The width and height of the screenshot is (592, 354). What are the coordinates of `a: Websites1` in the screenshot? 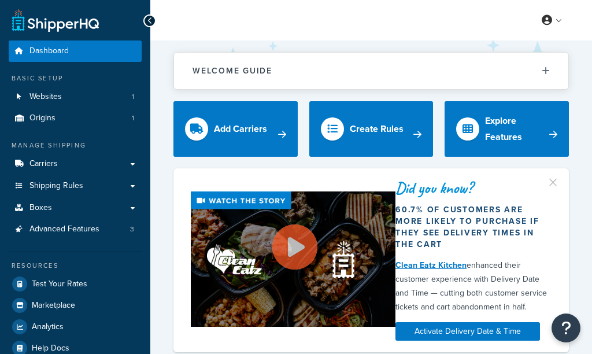 It's located at (75, 96).